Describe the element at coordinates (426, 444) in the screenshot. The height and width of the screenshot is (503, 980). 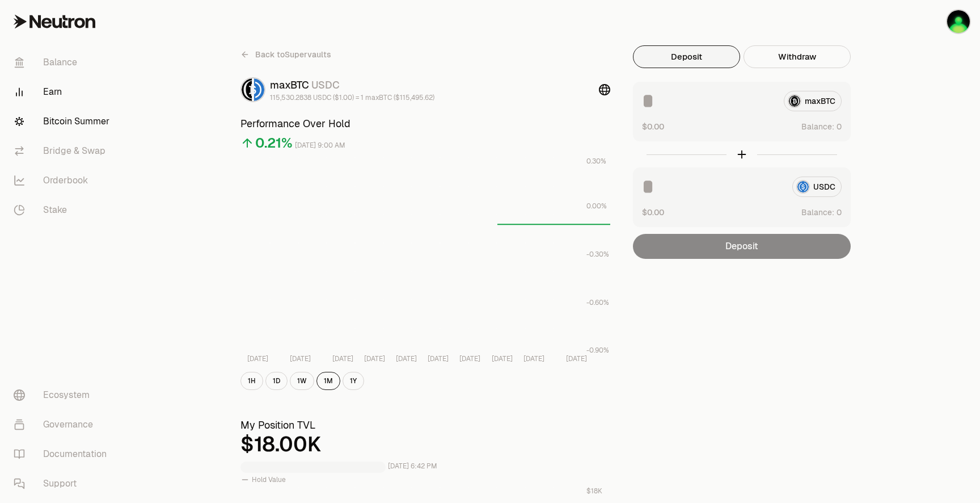
I see `div: $18.00K` at that location.